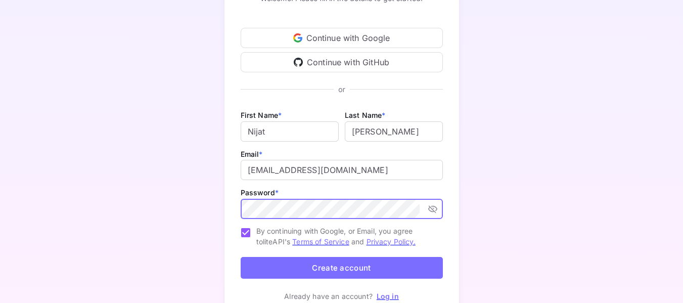 This screenshot has height=303, width=683. Describe the element at coordinates (342, 62) in the screenshot. I see `div: Continue with GitHub` at that location.